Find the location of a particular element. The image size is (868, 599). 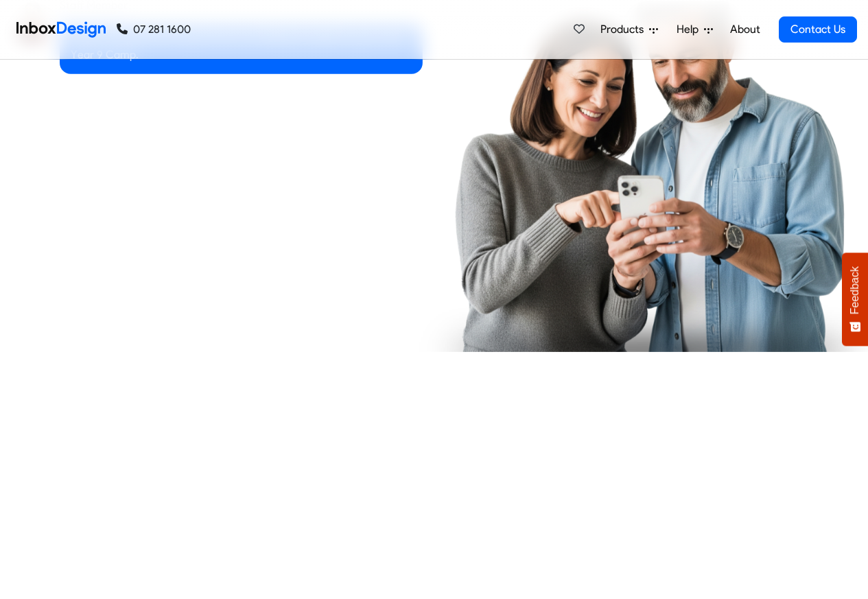

a: 07 281 1600 is located at coordinates (154, 30).